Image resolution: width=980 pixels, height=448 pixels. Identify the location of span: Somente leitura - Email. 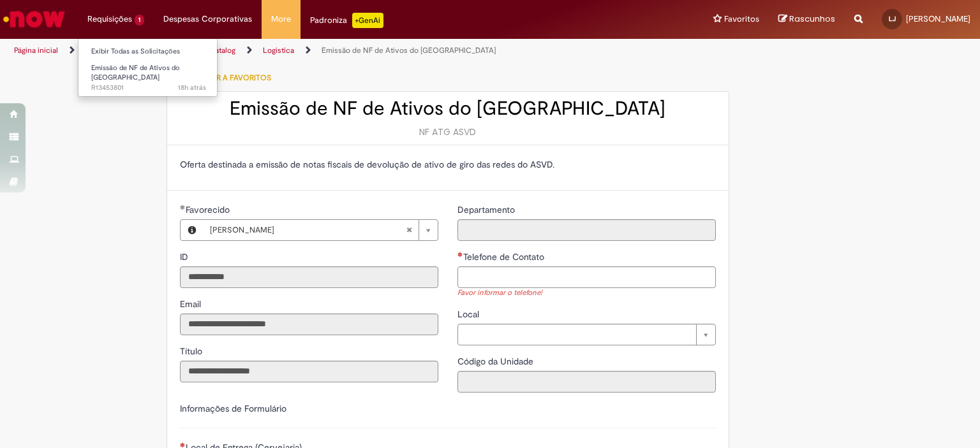
(191, 304).